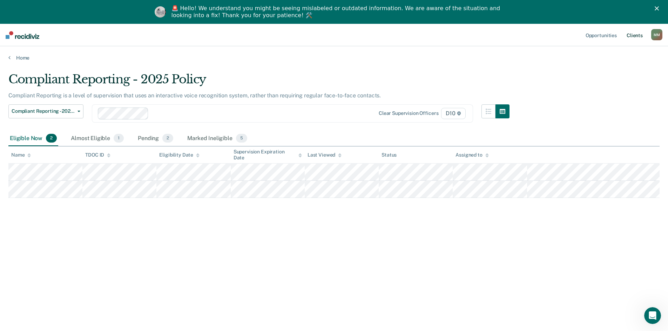 Image resolution: width=668 pixels, height=331 pixels. Describe the element at coordinates (22, 35) in the screenshot. I see `img: Recidiviz` at that location.